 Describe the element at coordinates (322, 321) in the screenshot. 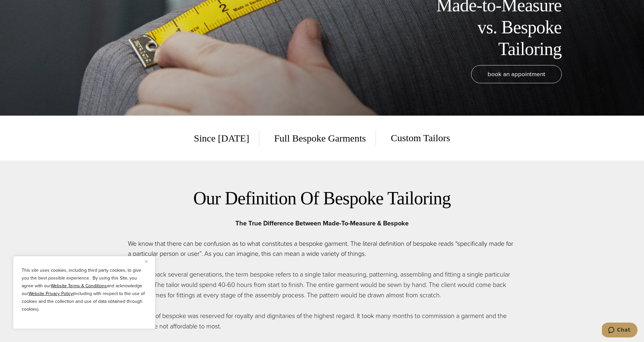

I see `p: This level of bespoke was reserved for royalty and dignitaries of the highest regard. It took man...` at that location.